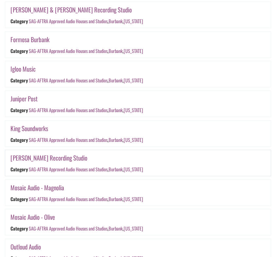 Image resolution: width=276 pixels, height=257 pixels. What do you see at coordinates (30, 39) in the screenshot?
I see `a: Formosa Burbank` at bounding box center [30, 39].